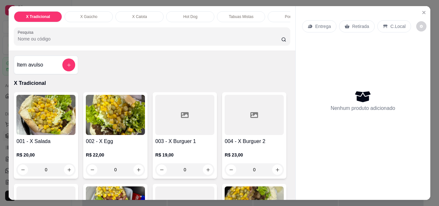  Describe the element at coordinates (254, 141) in the screenshot. I see `h4: 004 - X Burguer 2` at that location.